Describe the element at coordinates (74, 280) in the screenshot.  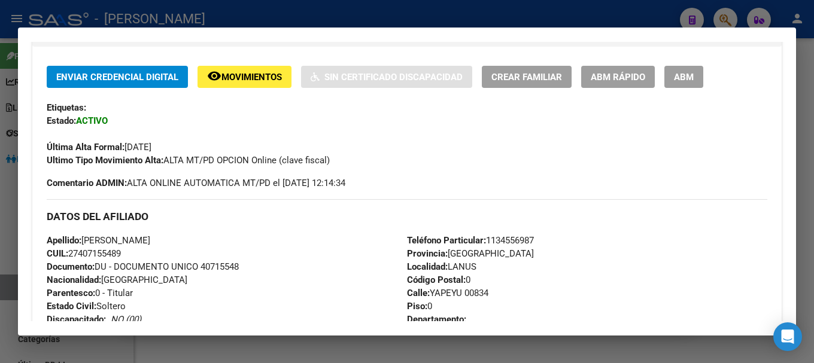
I see `strong: Nacionalidad:` at that location.